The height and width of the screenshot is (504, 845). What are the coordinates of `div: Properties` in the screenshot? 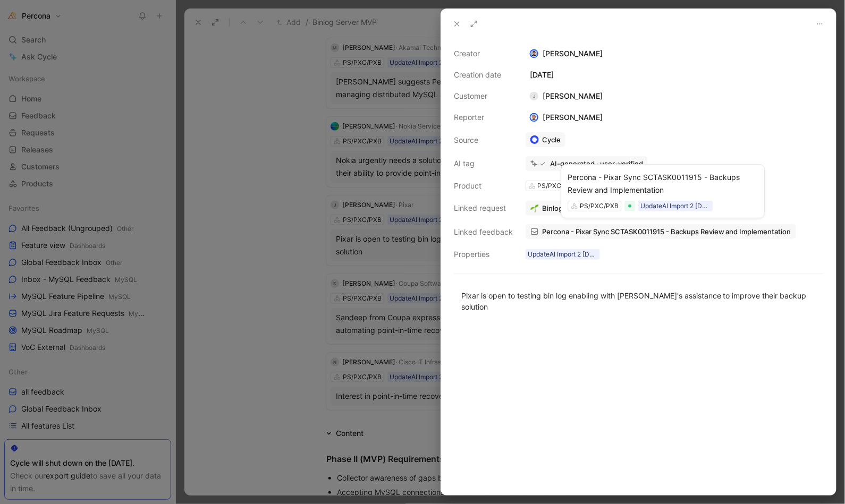 It's located at (483, 254).